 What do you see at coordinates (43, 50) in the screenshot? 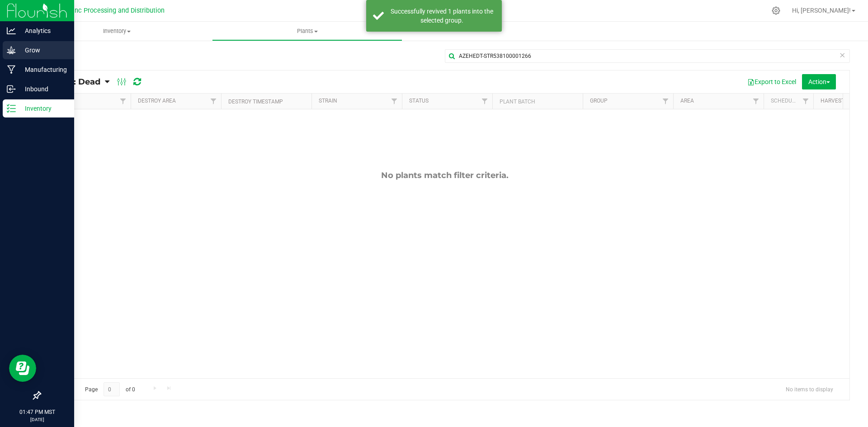
I see `p: Grow` at bounding box center [43, 50].